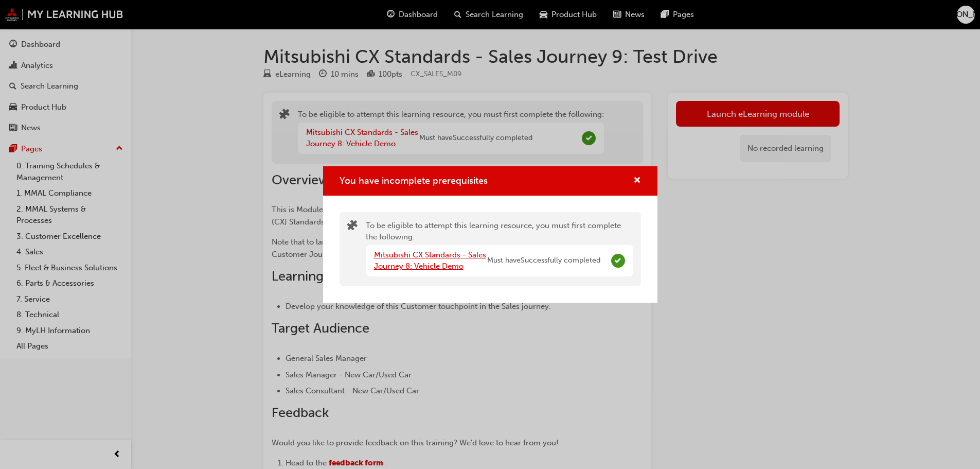 The height and width of the screenshot is (469, 980). Describe the element at coordinates (544, 260) in the screenshot. I see `span: Must have Successfully completed` at that location.